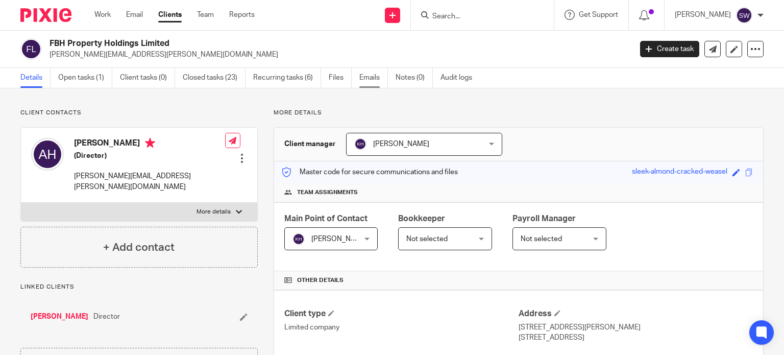 Image resolution: width=784 pixels, height=355 pixels. What do you see at coordinates (679, 172) in the screenshot?
I see `div: sleek-almond-cracked-weasel` at bounding box center [679, 172].